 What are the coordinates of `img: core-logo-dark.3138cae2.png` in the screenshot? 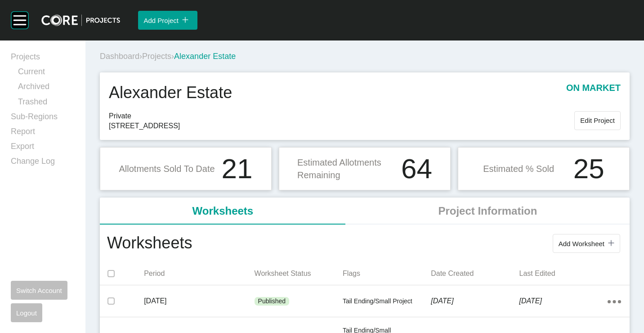 It's located at (80, 20).